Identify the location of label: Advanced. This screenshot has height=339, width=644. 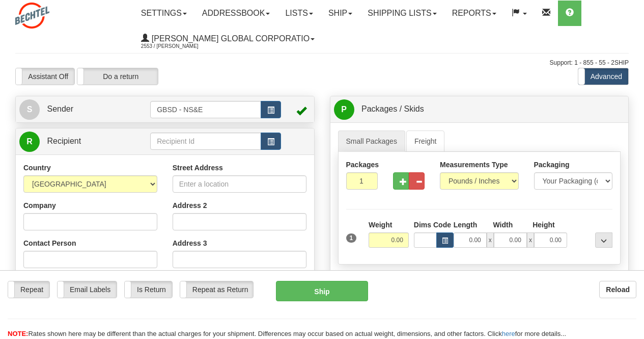
(603, 77).